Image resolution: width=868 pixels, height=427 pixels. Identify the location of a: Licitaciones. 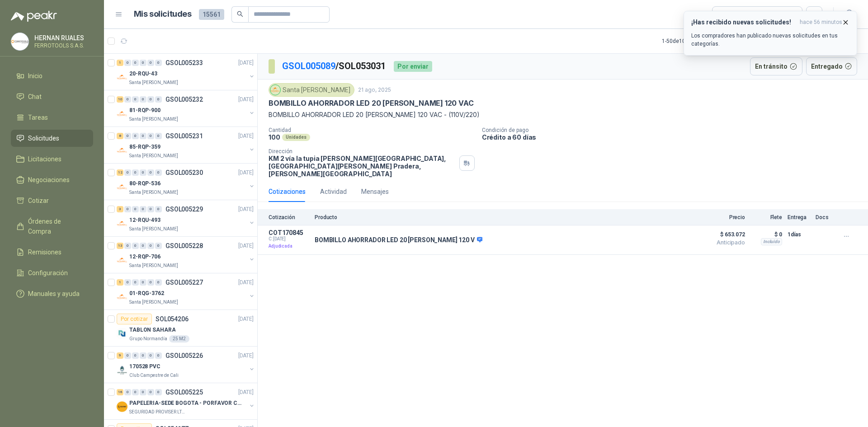
(52, 159).